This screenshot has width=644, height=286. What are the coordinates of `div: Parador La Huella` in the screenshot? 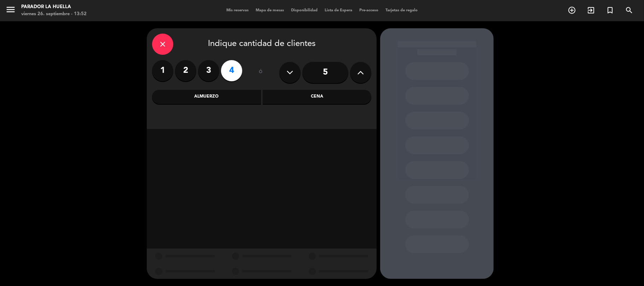 It's located at (54, 7).